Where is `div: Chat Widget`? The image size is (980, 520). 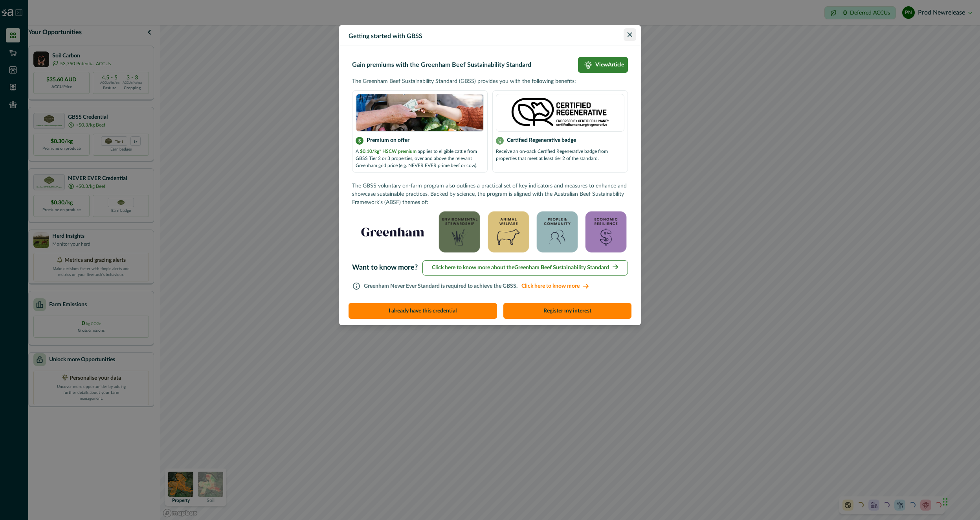 div: Chat Widget is located at coordinates (960, 501).